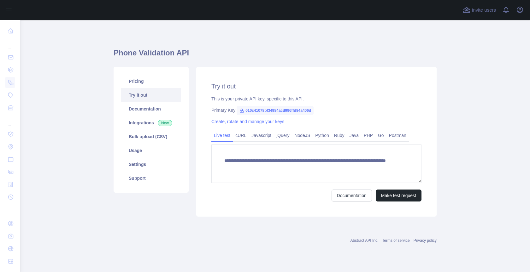  I want to click on a: Try it out, so click(151, 95).